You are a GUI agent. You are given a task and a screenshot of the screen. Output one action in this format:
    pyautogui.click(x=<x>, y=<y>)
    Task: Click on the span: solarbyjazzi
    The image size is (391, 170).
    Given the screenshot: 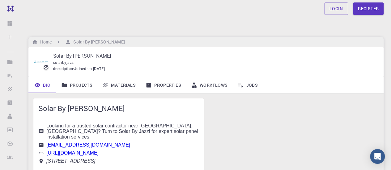 What is the action you would take?
    pyautogui.click(x=64, y=62)
    